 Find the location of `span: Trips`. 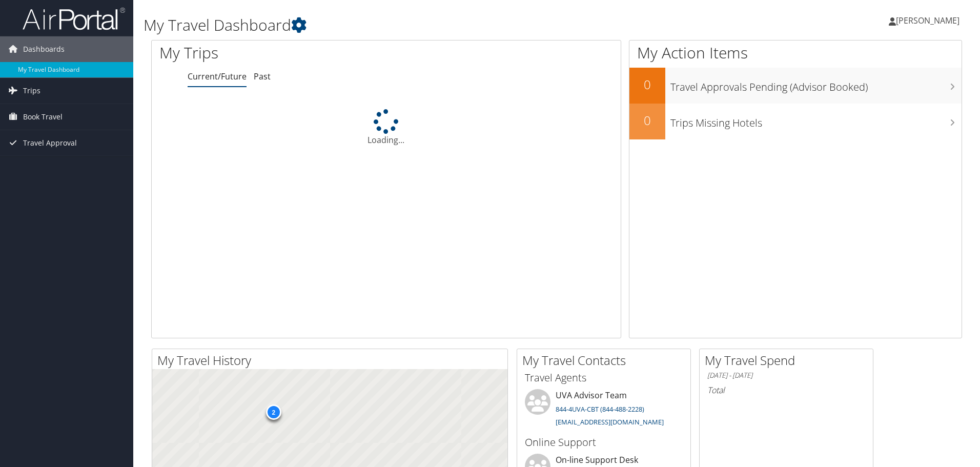

span: Trips is located at coordinates (32, 91).